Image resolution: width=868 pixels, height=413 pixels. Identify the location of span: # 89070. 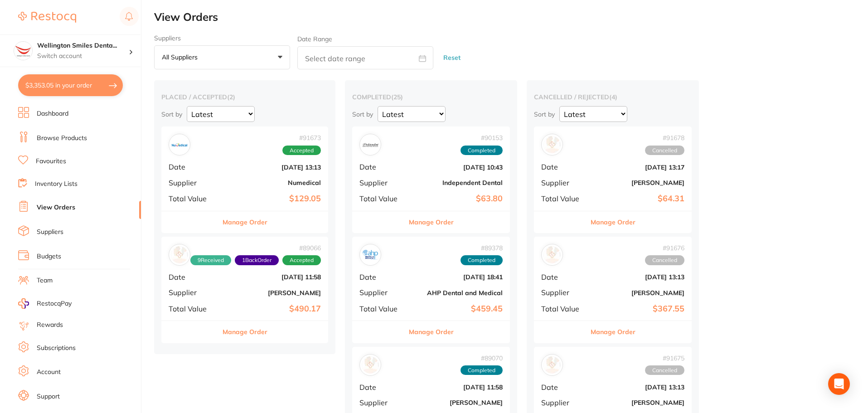
(481, 358).